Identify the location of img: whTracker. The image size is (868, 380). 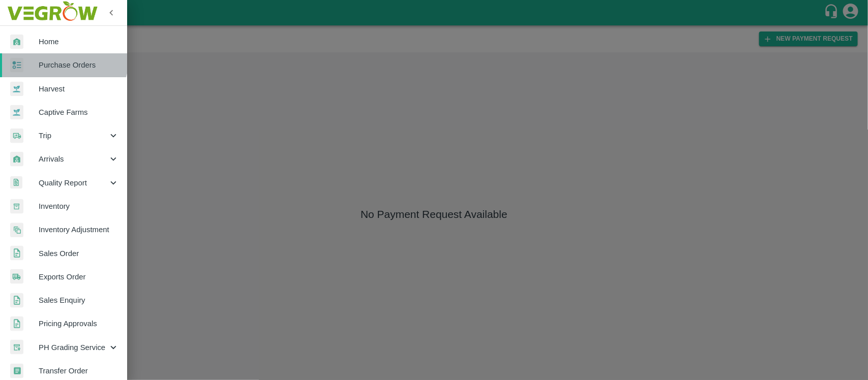
(16, 347).